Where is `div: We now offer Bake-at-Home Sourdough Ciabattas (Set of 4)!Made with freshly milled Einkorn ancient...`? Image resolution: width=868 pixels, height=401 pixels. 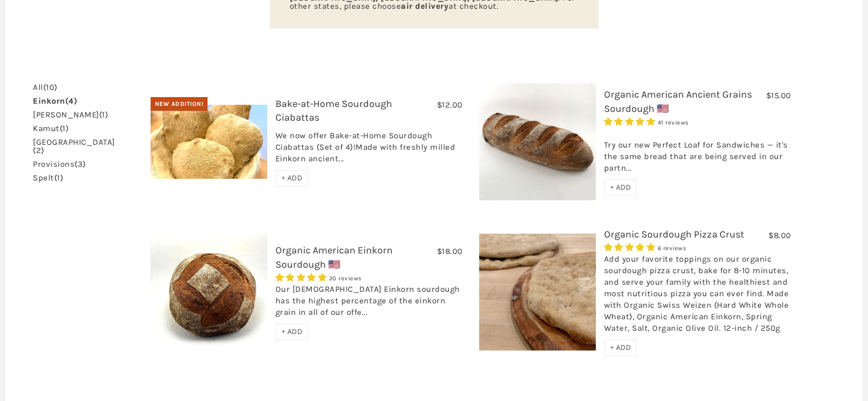 div: We now offer Bake-at-Home Sourdough Ciabattas (Set of 4)!Made with freshly milled Einkorn ancient... is located at coordinates (369, 150).